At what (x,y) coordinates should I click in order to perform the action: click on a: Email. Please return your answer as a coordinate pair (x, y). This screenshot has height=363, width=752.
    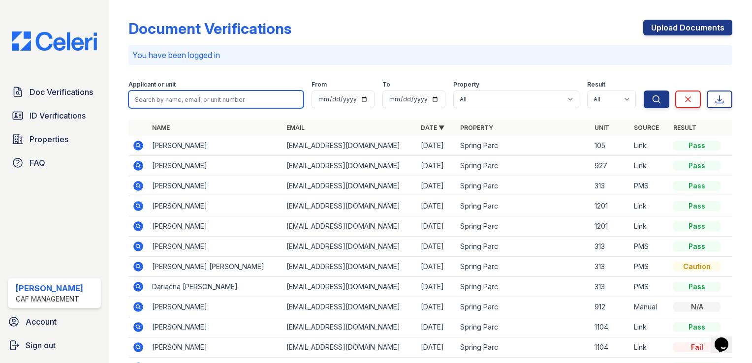
    Looking at the image, I should click on (295, 127).